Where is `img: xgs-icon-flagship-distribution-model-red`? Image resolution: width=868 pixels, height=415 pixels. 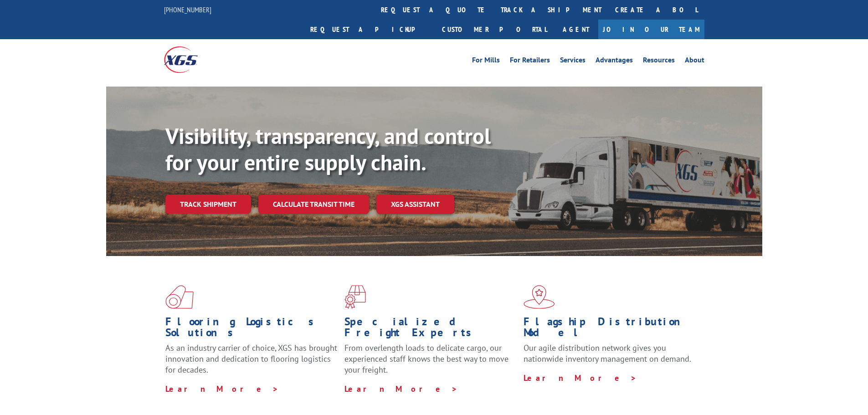 img: xgs-icon-flagship-distribution-model-red is located at coordinates (539, 297).